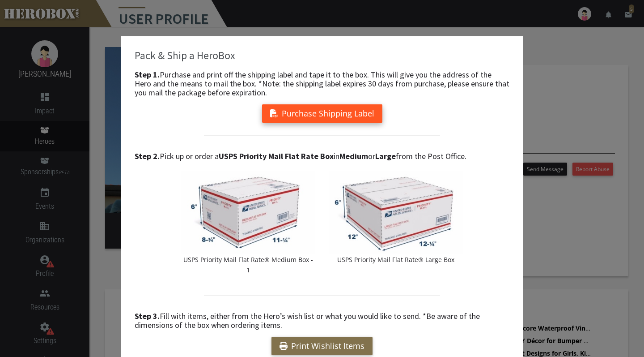  Describe the element at coordinates (354, 156) in the screenshot. I see `b: Medium` at that location.